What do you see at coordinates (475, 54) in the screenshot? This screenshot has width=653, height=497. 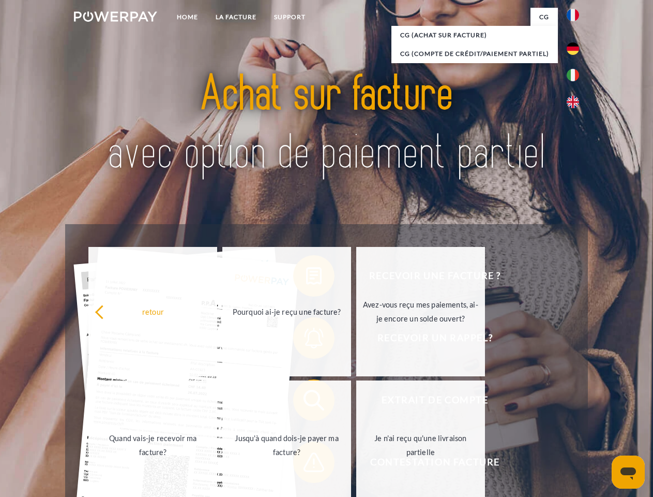 I see `a: CG (Compte de crédit/paiement partiel)` at bounding box center [475, 54].